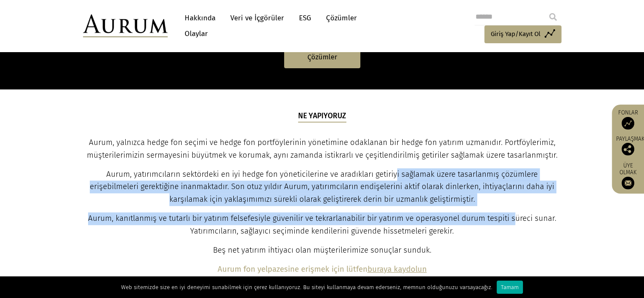 Image resolution: width=644 pixels, height=298 pixels. Describe the element at coordinates (397, 269) in the screenshot. I see `font: buraya kaydolun` at that location.